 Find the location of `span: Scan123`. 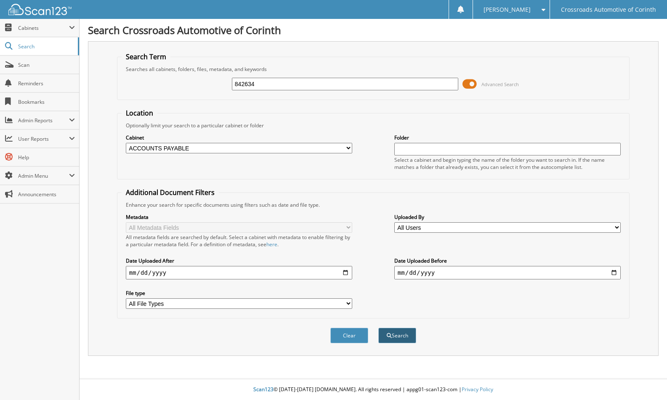

span: Scan123 is located at coordinates (263, 389).